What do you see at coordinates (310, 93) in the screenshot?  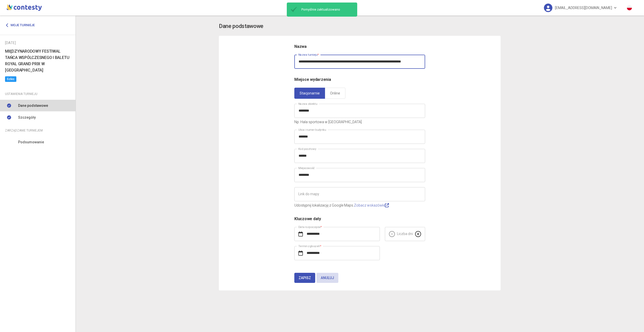 I see `a: Stacjonarnie` at bounding box center [310, 93].